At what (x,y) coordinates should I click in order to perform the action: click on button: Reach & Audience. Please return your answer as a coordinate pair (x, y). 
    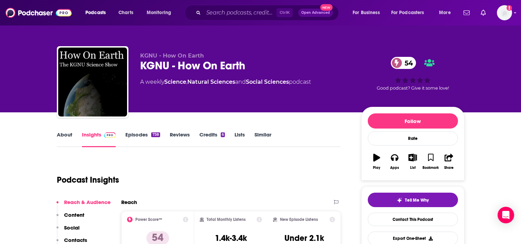
    Looking at the image, I should click on (83, 205).